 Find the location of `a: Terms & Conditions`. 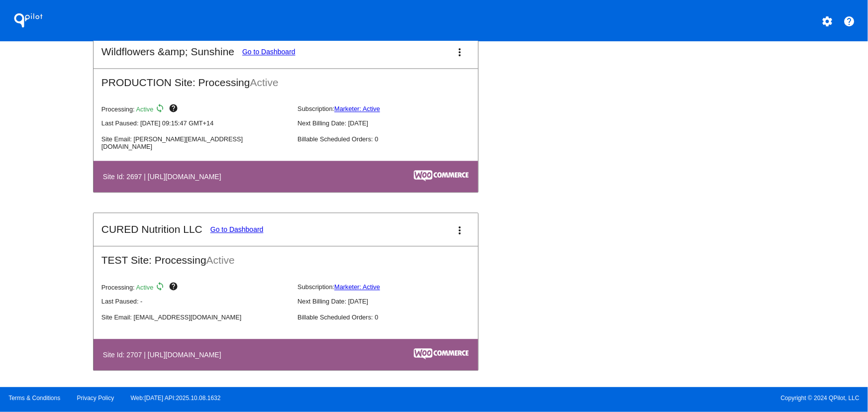

a: Terms & Conditions is located at coordinates (34, 398).